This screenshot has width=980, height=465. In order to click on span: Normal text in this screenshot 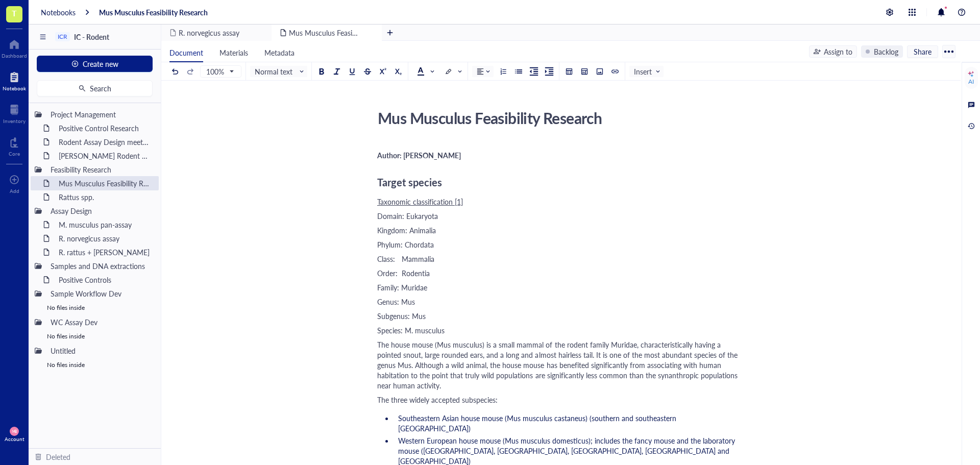, I will do `click(280, 71)`.